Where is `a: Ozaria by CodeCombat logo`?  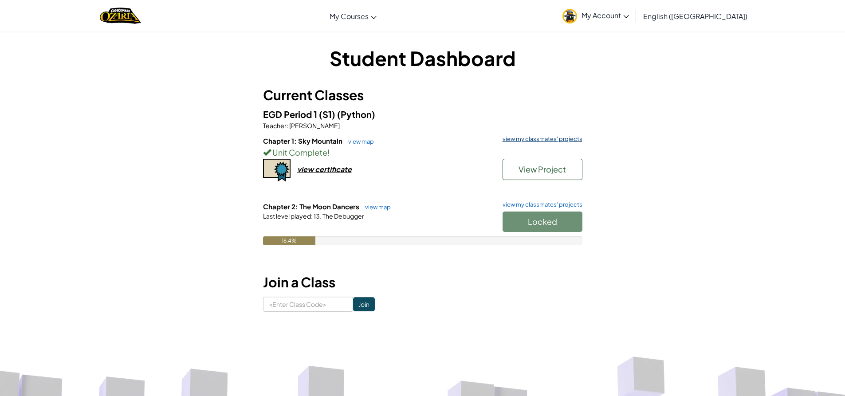
a: Ozaria by CodeCombat logo is located at coordinates (120, 16).